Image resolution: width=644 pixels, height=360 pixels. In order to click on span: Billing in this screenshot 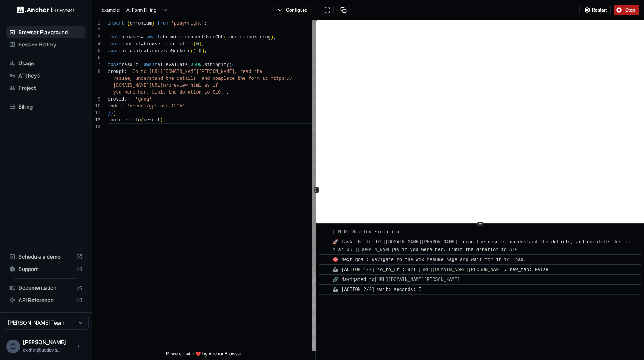, I will do `click(50, 107)`.